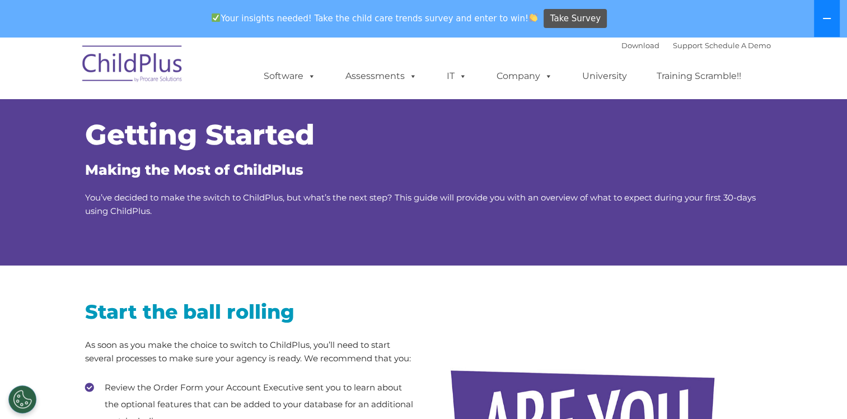 The height and width of the screenshot is (419, 847). Describe the element at coordinates (687, 45) in the screenshot. I see `a: Support` at that location.